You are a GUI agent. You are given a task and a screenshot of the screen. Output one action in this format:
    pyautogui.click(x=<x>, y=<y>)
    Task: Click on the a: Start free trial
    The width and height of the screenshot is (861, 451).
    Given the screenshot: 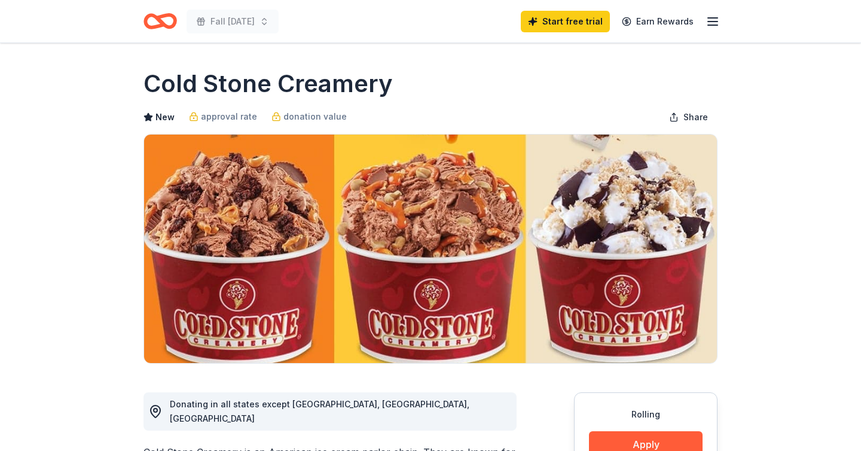 What is the action you would take?
    pyautogui.click(x=565, y=22)
    